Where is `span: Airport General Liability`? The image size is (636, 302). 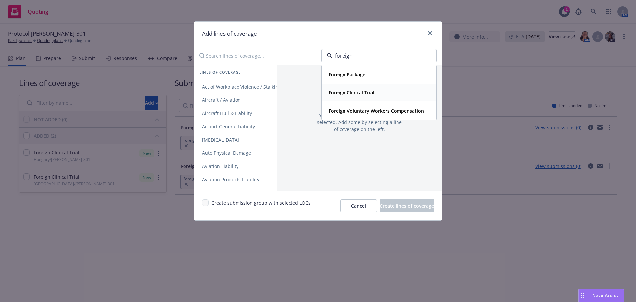 span: Airport General Liability is located at coordinates (229, 126).